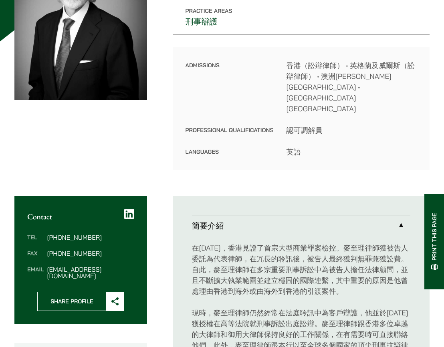 Image resolution: width=444 pixels, height=347 pixels. I want to click on h2: Contact, so click(81, 217).